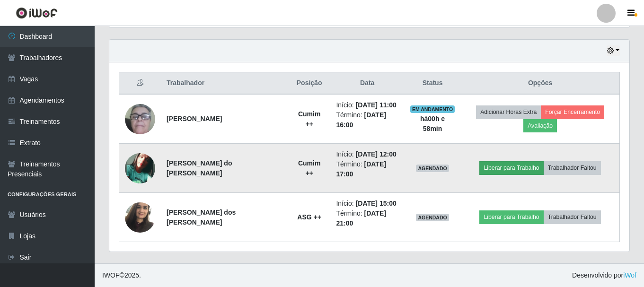 Image resolution: width=644 pixels, height=287 pixels. What do you see at coordinates (573, 112) in the screenshot?
I see `button: Forçar Encerramento` at bounding box center [573, 112].